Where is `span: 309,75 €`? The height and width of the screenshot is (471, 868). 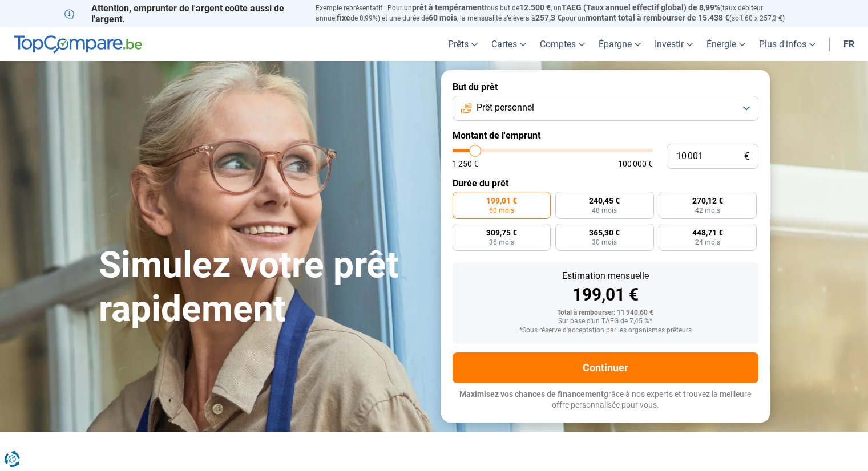
span: 309,75 € is located at coordinates (502, 233).